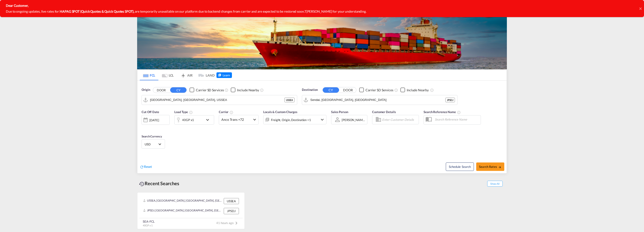 The height and width of the screenshot is (232, 644). I want to click on span: Carrier, so click(226, 112).